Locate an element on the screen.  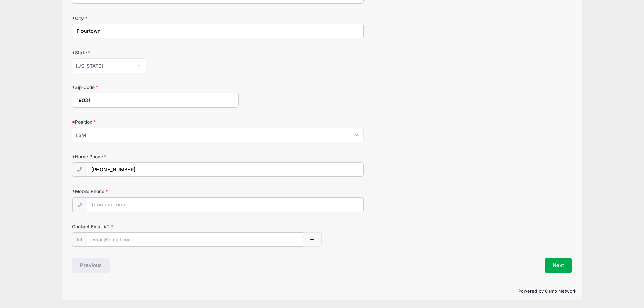
p: Powered by Camp Network is located at coordinates (322, 291).